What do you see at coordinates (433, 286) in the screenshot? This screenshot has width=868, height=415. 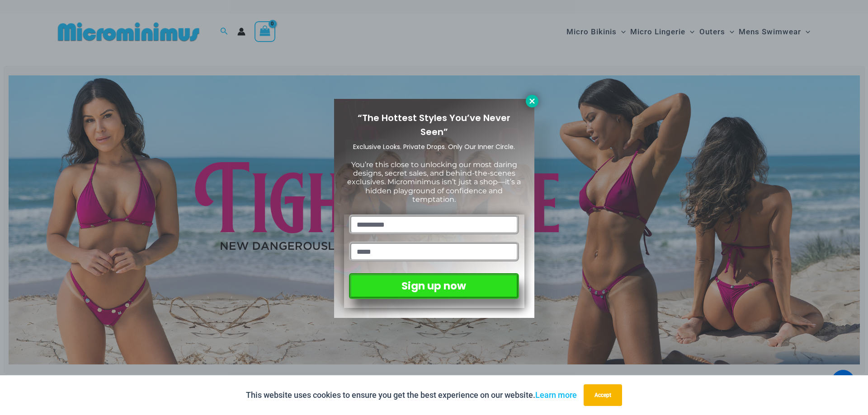 I see `button: Sign up now` at bounding box center [433, 286].